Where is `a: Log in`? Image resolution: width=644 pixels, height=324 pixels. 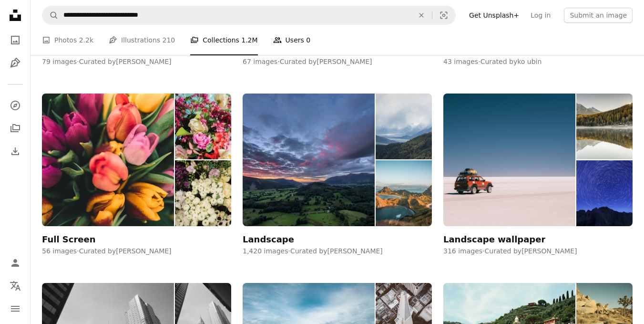 a: Log in is located at coordinates (541, 15).